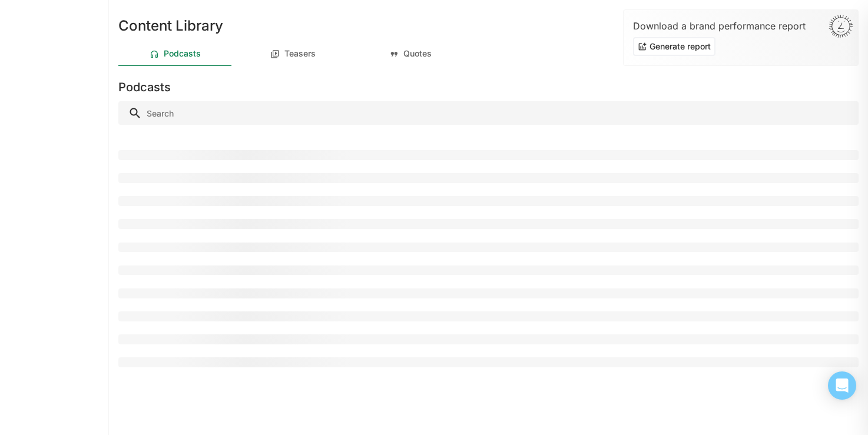 The height and width of the screenshot is (435, 868). Describe the element at coordinates (418, 53) in the screenshot. I see `div: Quotes` at that location.